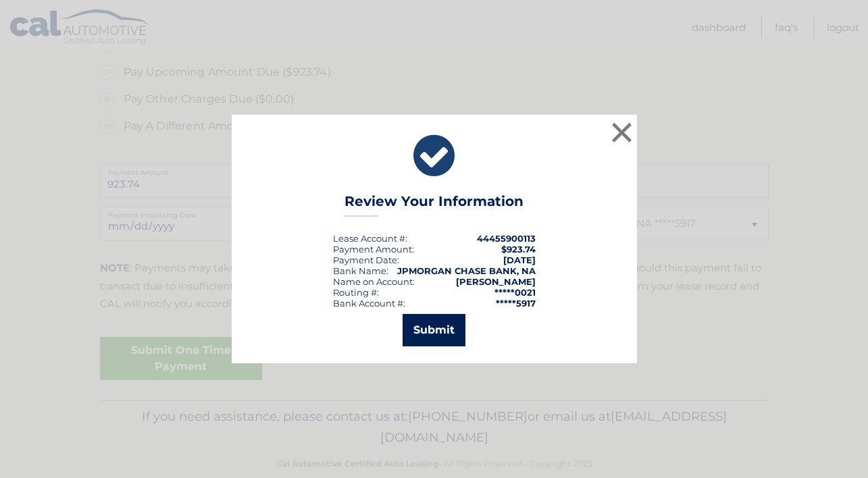  What do you see at coordinates (518, 249) in the screenshot?
I see `span: $923.74` at bounding box center [518, 249].